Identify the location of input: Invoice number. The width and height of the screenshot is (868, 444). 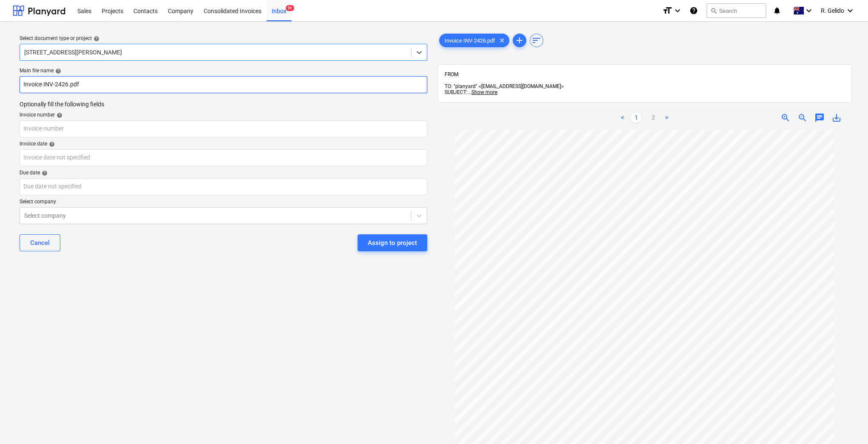
(223, 129).